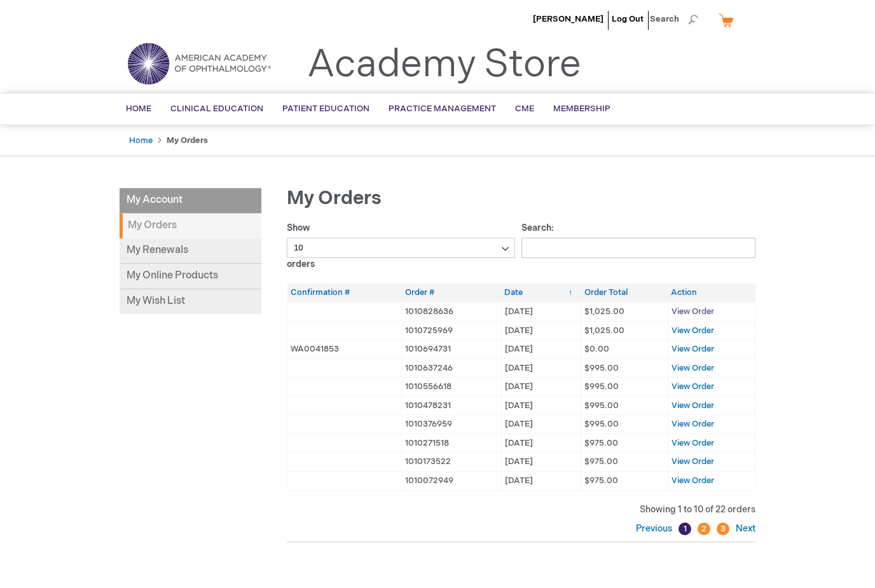  Describe the element at coordinates (451, 312) in the screenshot. I see `td: 1010828636` at that location.